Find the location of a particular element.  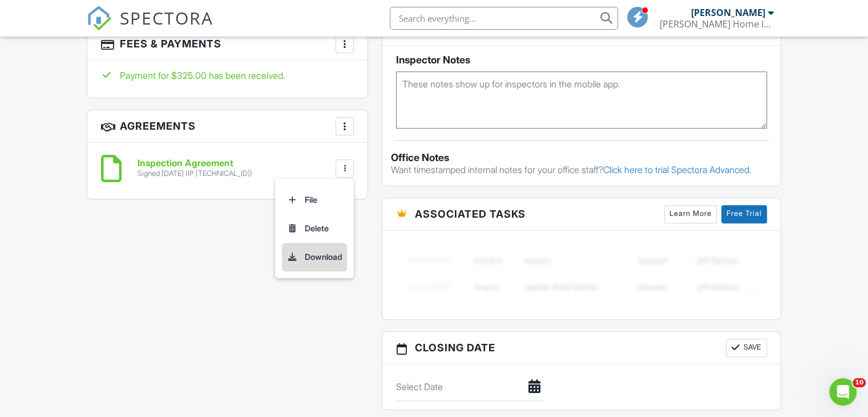

span: 10 is located at coordinates (859, 383).